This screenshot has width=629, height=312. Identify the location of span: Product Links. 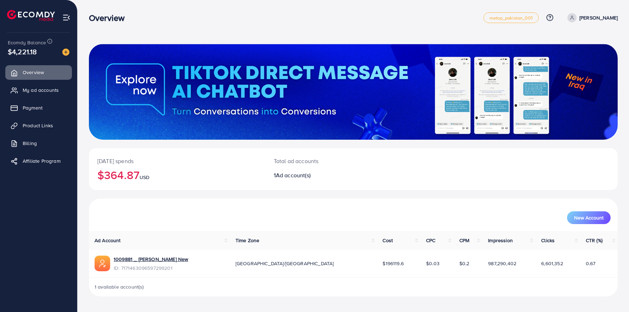
(38, 125).